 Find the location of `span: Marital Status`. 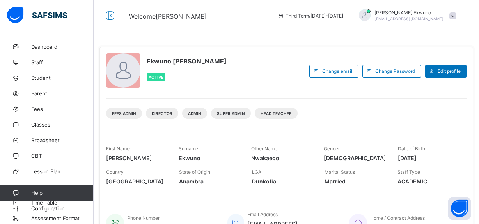

span: Marital Status is located at coordinates (340, 172).